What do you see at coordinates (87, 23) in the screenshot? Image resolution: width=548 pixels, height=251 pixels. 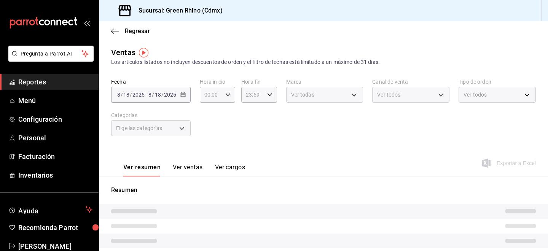 I see `button: open_drawer_menu` at bounding box center [87, 23].